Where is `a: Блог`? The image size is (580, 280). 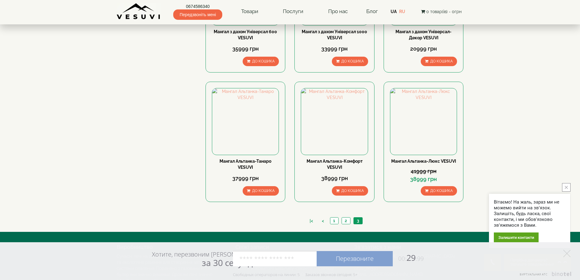 a: Блог is located at coordinates (372, 11).